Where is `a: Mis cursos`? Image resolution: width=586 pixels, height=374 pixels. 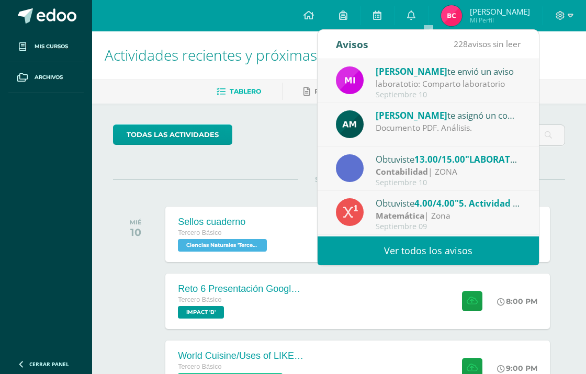 a: Mis cursos is located at coordinates (46, 47).